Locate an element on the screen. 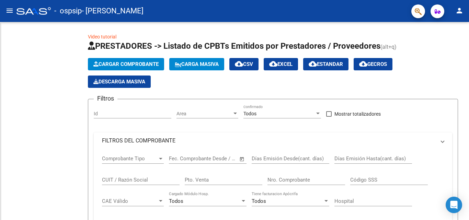 The height and width of the screenshot is (220, 469). span: Descarga Masiva is located at coordinates (119, 82).